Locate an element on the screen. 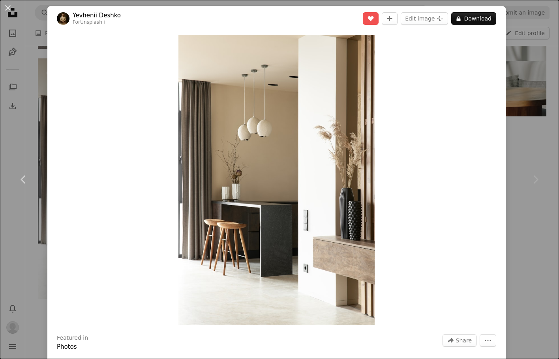 This screenshot has width=559, height=359. button: Zoom in on this image is located at coordinates (277, 180).